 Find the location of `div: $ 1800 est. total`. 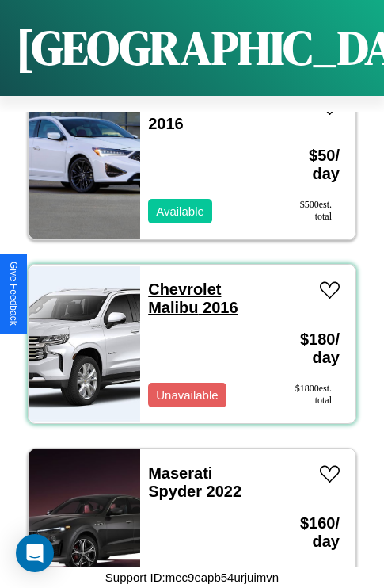

div: $ 1800 est. total is located at coordinates (311, 395).